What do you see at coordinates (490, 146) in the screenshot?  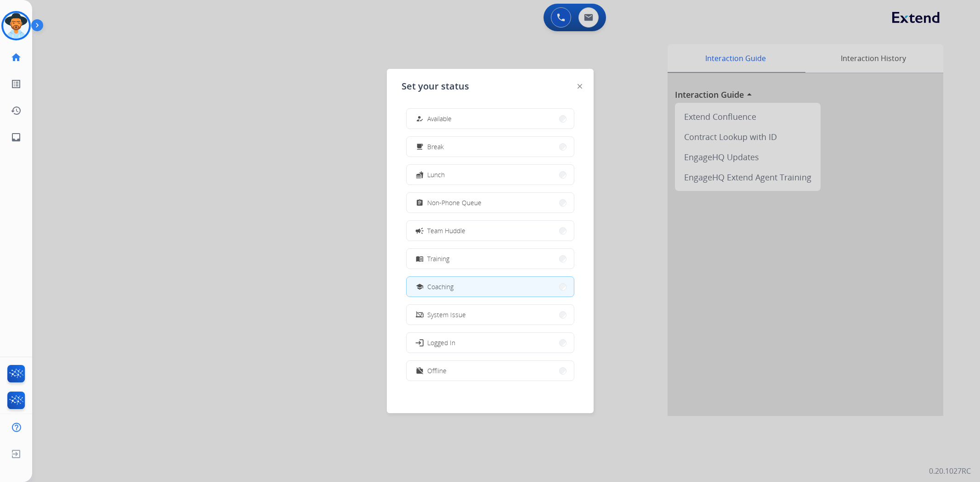 I see `button: Break` at bounding box center [490, 146].